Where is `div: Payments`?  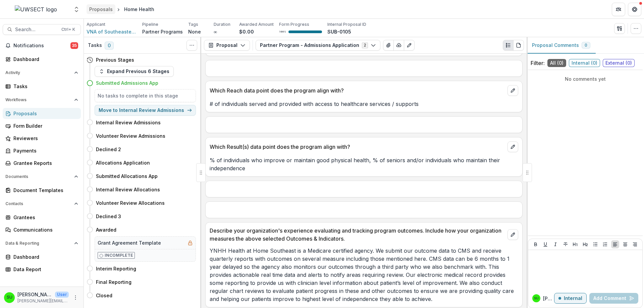
div: Payments is located at coordinates (44, 151).